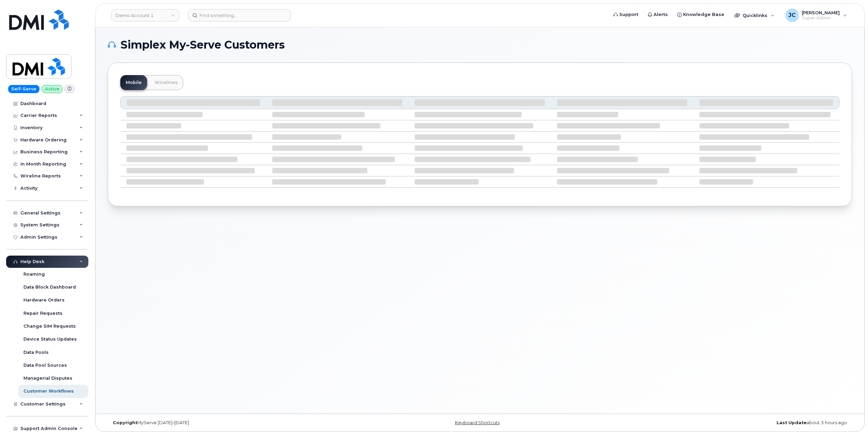 This screenshot has width=868, height=432. Describe the element at coordinates (125, 422) in the screenshot. I see `strong: Copyright` at that location.